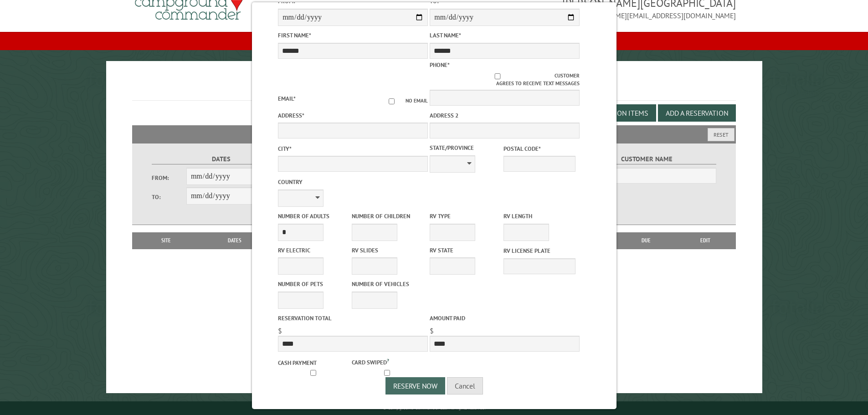 The image size is (868, 415). What do you see at coordinates (505, 318) in the screenshot?
I see `label: Amount paid` at bounding box center [505, 318].